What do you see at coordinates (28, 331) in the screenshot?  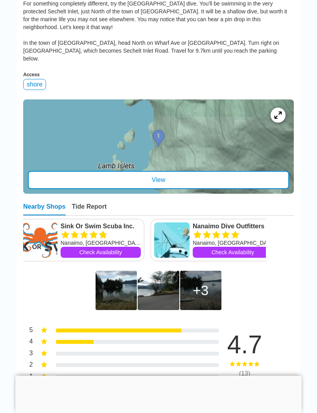 I see `div: 5` at bounding box center [28, 331].